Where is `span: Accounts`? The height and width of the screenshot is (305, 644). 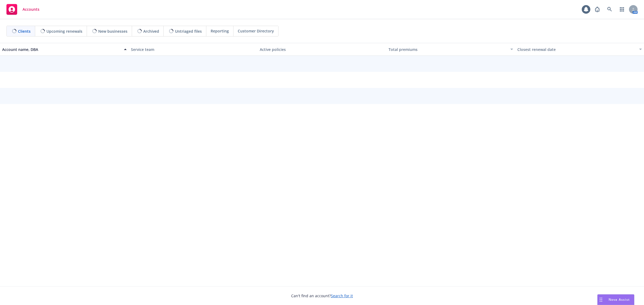
span: Accounts is located at coordinates (31, 9).